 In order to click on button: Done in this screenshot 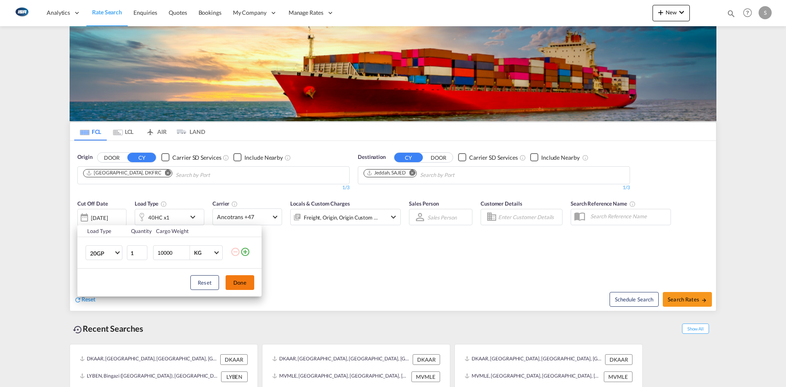, I will do `click(240, 282)`.